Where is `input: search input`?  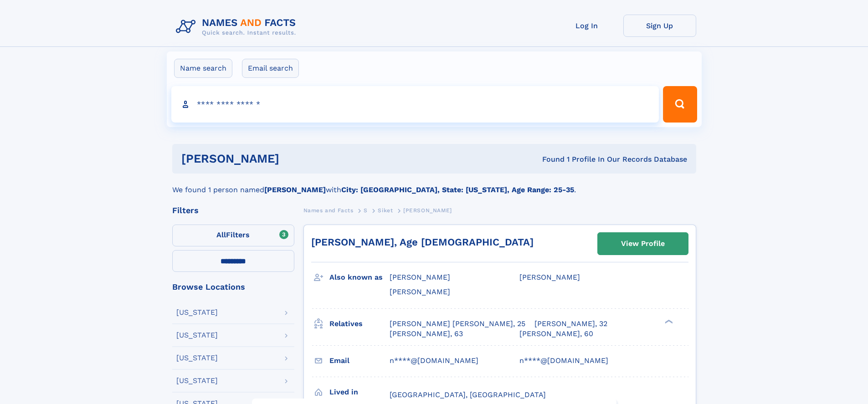 input: search input is located at coordinates (415, 104).